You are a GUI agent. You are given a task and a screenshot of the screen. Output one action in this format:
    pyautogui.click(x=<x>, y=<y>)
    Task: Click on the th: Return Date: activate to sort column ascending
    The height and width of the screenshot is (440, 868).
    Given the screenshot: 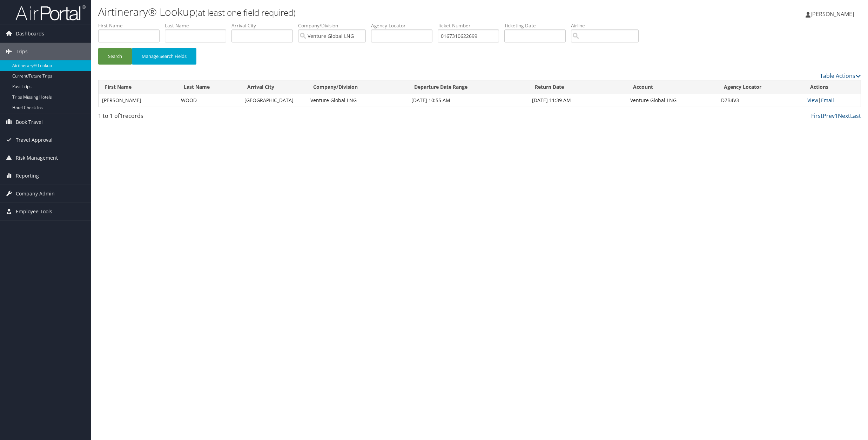 What is the action you would take?
    pyautogui.click(x=578, y=87)
    